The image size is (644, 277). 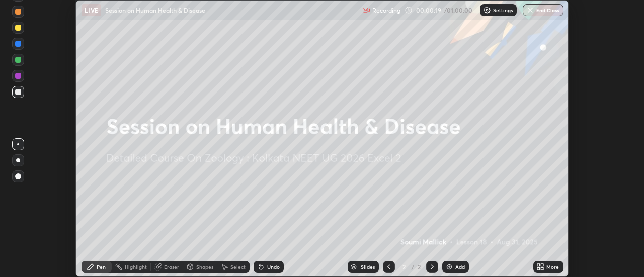 I want to click on div: Shapes, so click(x=205, y=267).